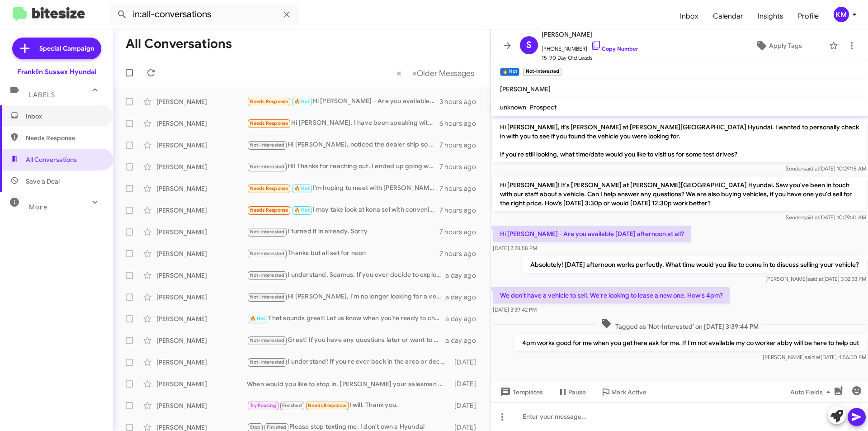 This screenshot has width=868, height=431. What do you see at coordinates (771, 16) in the screenshot?
I see `span: Insights` at bounding box center [771, 16].